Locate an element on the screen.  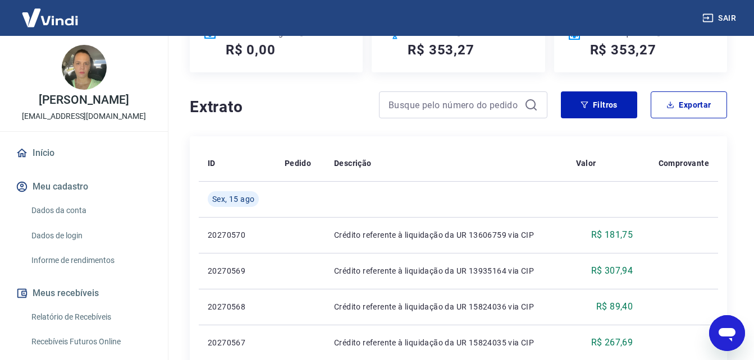
p: R$ 307,94 is located at coordinates (612, 271).